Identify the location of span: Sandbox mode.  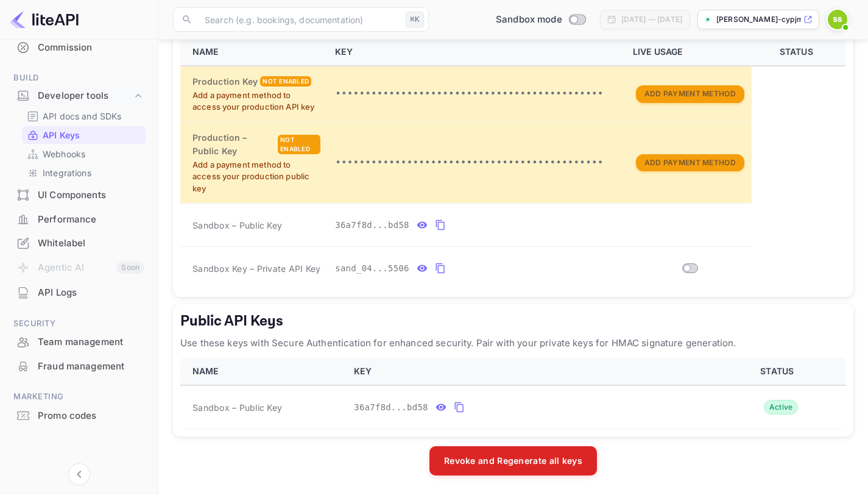
(529, 20).